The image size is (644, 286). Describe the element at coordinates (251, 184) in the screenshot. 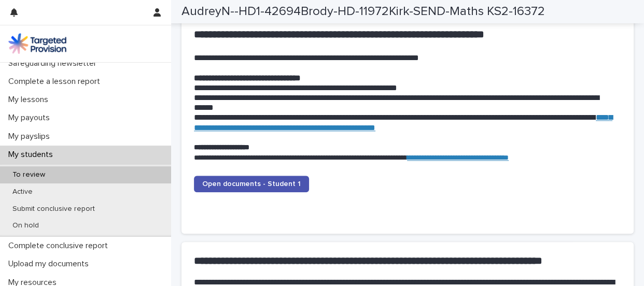

I see `a: Open documents - Student 1` at that location.